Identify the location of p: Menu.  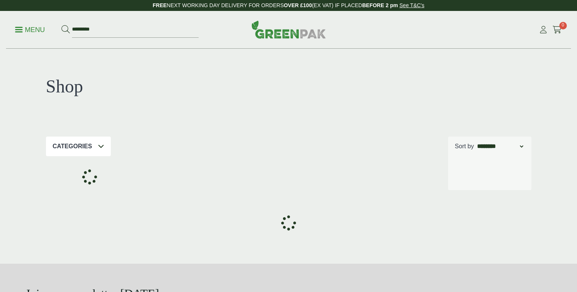
(30, 30).